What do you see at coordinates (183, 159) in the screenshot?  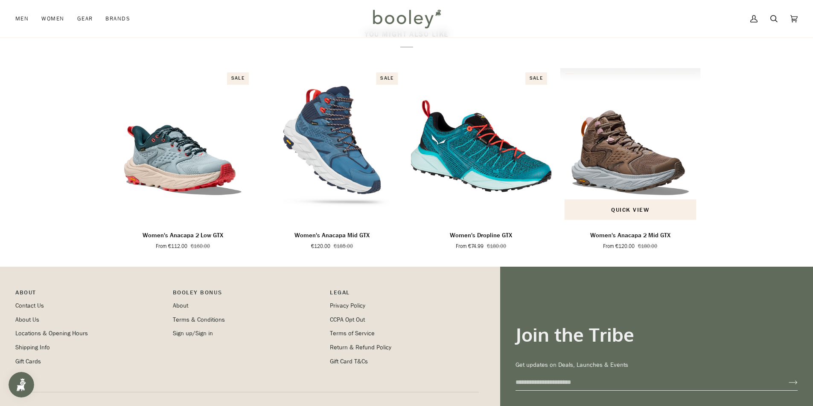 I see `product-grid-item: Women's Anacapa 2 Low GTX` at bounding box center [183, 159].